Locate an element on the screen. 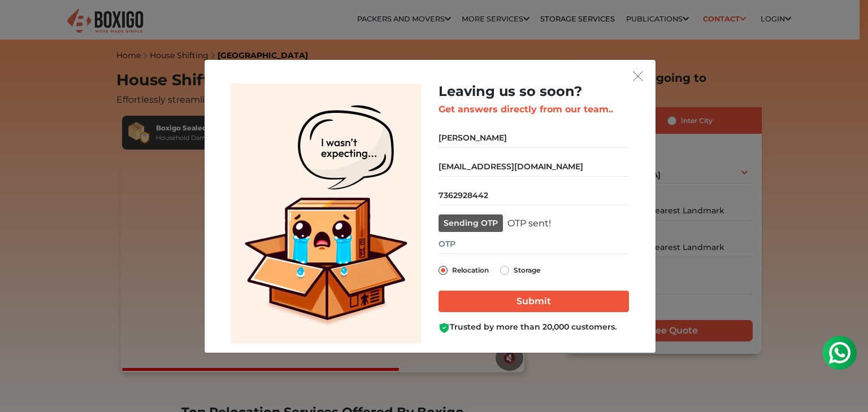 The image size is (868, 412). img: exit is located at coordinates (638, 76).